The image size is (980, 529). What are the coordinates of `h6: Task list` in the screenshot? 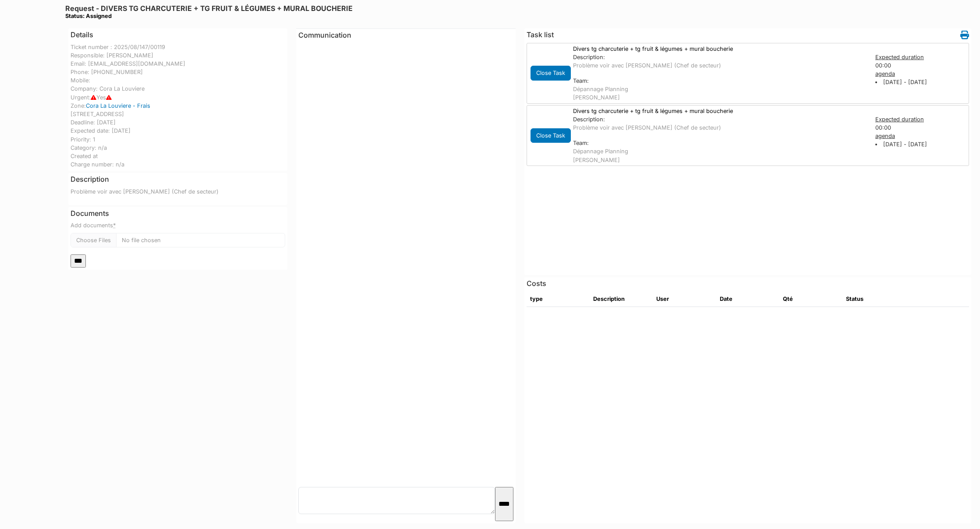 It's located at (540, 34).